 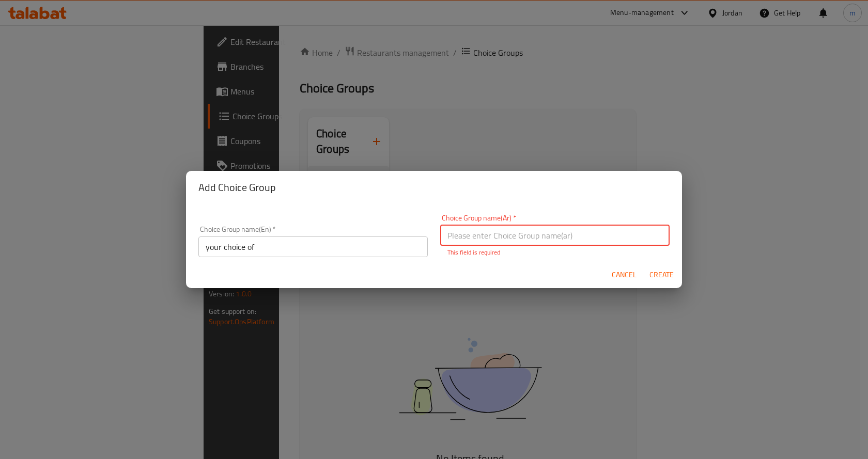 I want to click on input: Please enter Choice Group name(ar), so click(x=555, y=236).